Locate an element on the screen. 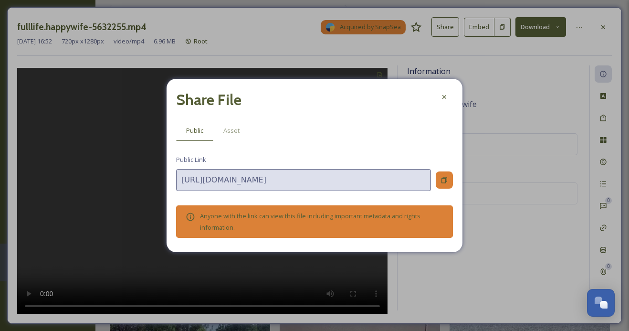 The height and width of the screenshot is (331, 629). button: Open Chat is located at coordinates (601, 303).